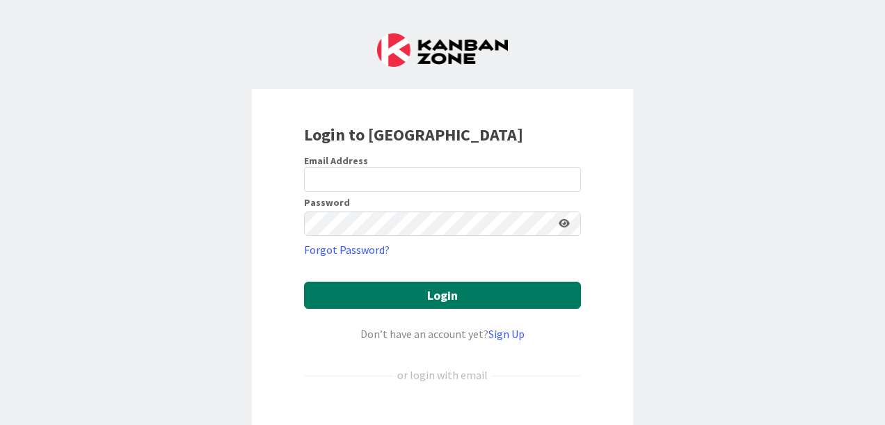 The height and width of the screenshot is (425, 885). Describe the element at coordinates (507, 334) in the screenshot. I see `a: Sign Up` at that location.